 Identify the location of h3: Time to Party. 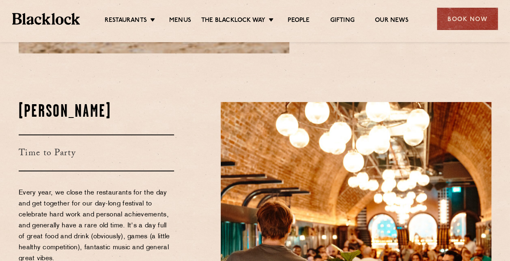
(96, 153).